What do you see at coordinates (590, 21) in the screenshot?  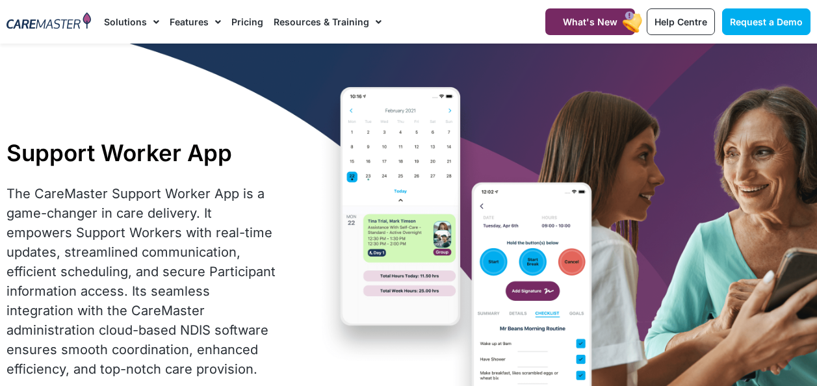 I see `a: What's New` at bounding box center [590, 21].